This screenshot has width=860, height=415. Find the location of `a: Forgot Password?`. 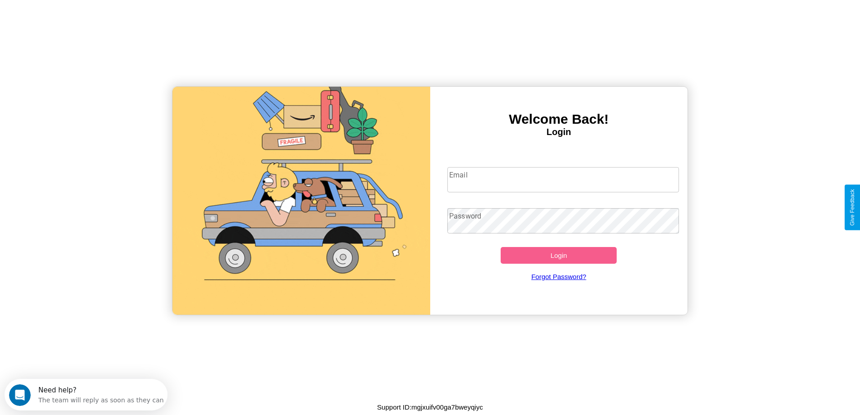

a: Forgot Password? is located at coordinates (559, 276).